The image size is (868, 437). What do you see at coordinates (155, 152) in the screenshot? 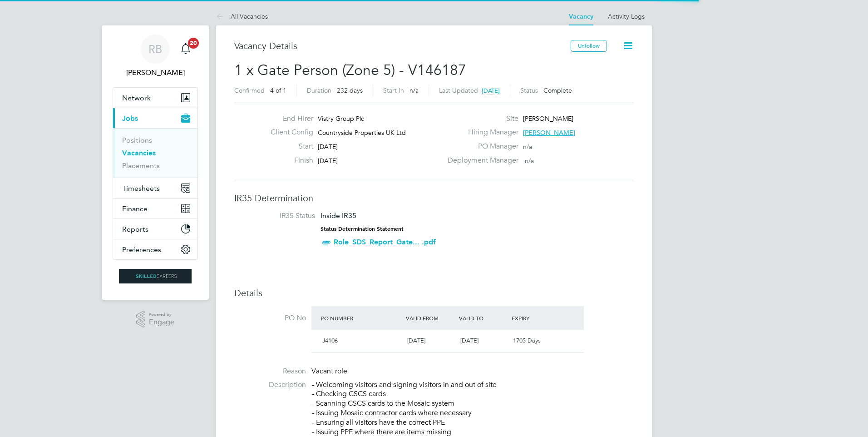
I see `div: Jobs` at bounding box center [155, 152].